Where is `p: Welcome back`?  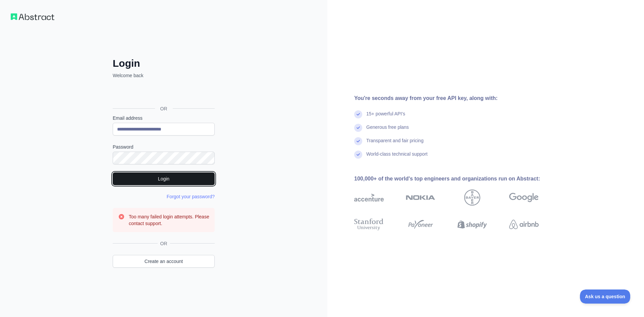
p: Welcome back is located at coordinates (163, 75).